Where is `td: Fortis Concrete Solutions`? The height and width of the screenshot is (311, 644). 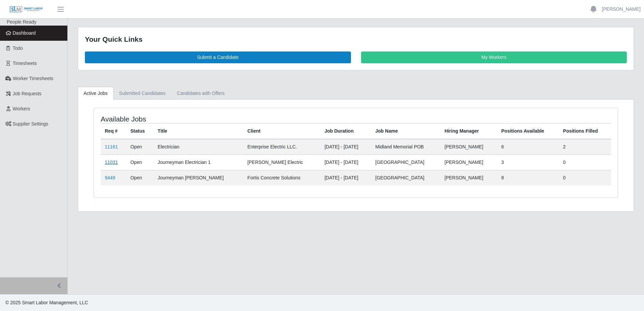
td: Fortis Concrete Solutions is located at coordinates (282, 177).